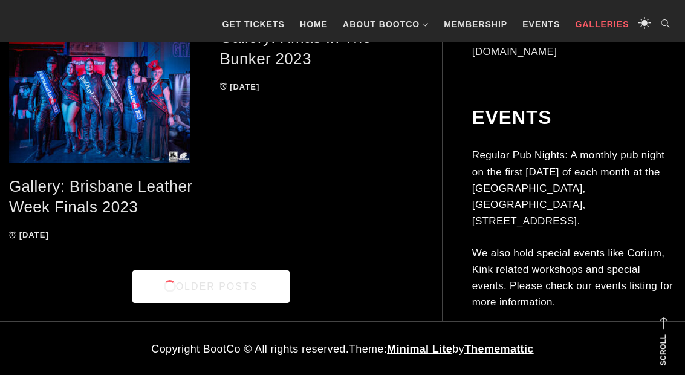 The height and width of the screenshot is (375, 685). What do you see at coordinates (250, 349) in the screenshot?
I see `span: Copyright BootCo © All rights reserved.` at bounding box center [250, 349].